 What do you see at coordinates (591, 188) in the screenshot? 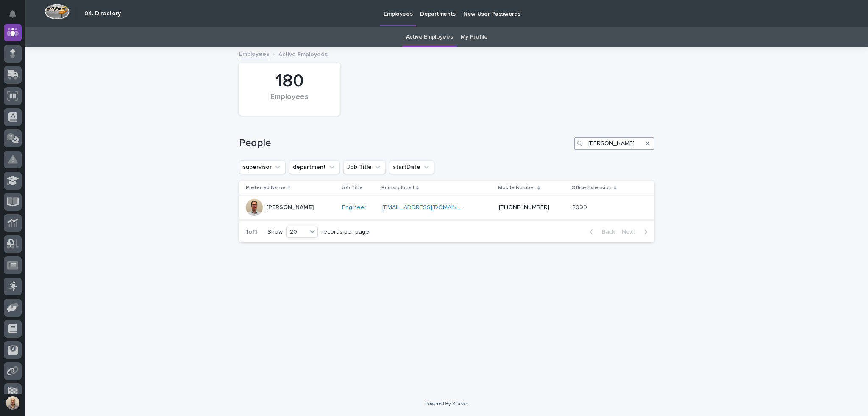
I see `p: Office Extension` at bounding box center [591, 188].